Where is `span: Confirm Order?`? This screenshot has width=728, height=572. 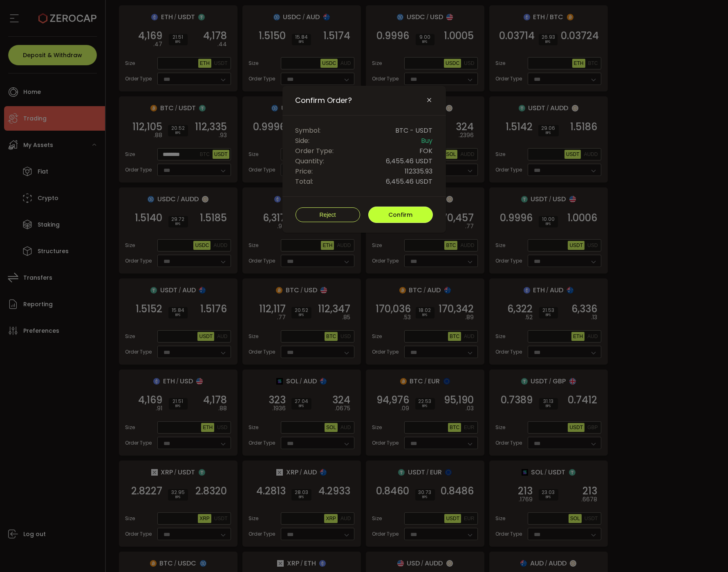
span: Confirm Order? is located at coordinates (323, 100).